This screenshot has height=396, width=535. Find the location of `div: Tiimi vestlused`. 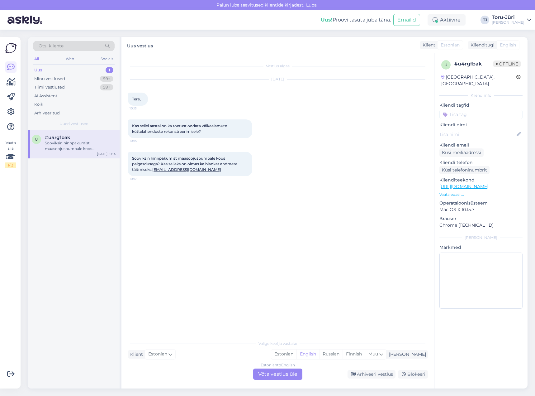

div: Tiimi vestlused is located at coordinates (50, 87).